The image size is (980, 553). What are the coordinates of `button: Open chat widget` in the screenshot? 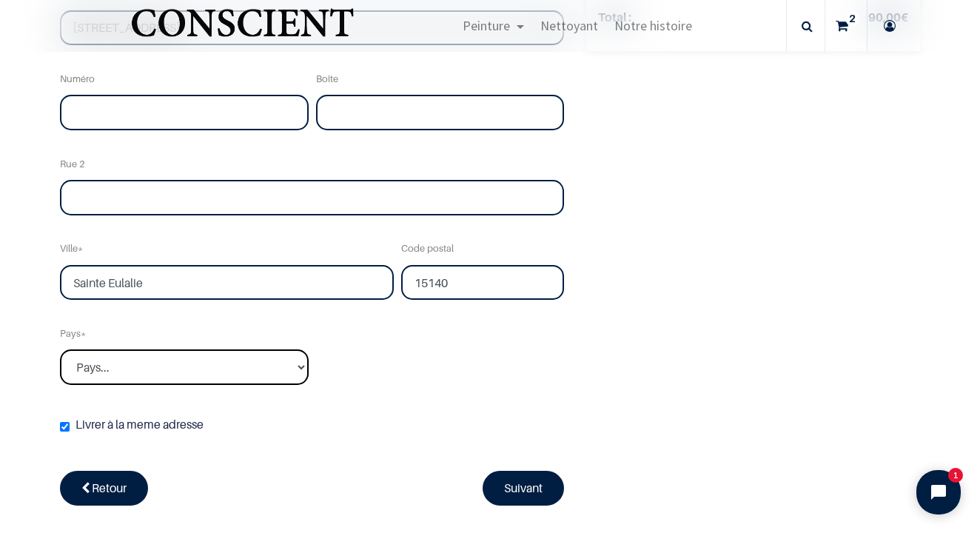 It's located at (34, 34).